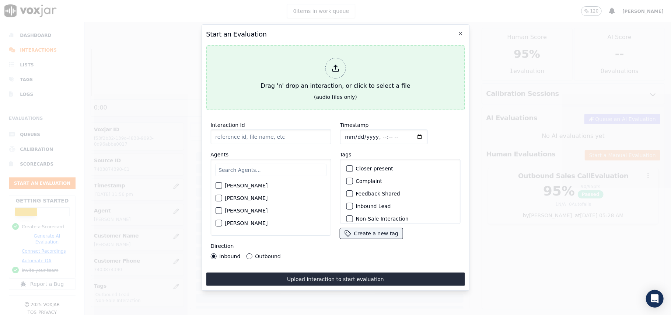 This screenshot has width=671, height=315. Describe the element at coordinates (371, 233) in the screenshot. I see `button: Create a new tag` at that location.